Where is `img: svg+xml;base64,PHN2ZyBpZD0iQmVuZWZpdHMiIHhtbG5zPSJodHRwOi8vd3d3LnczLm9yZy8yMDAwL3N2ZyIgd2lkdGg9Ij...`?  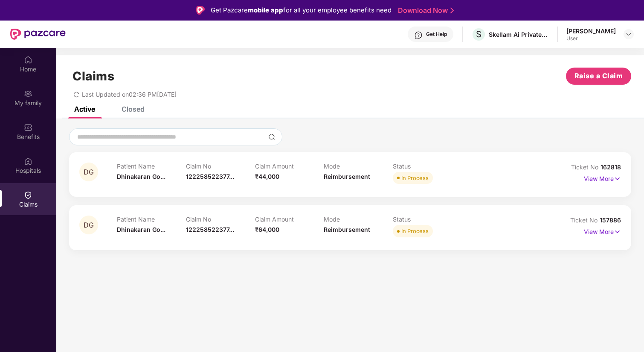
img: svg+xml;base64,PHN2ZyBpZD0iQmVuZWZpdHMiIHhtbG5zPSJodHRwOi8vd3d3LnczLm9yZy8yMDAwL3N2ZyIgd2lkdGg9Ij... is located at coordinates (28, 128).